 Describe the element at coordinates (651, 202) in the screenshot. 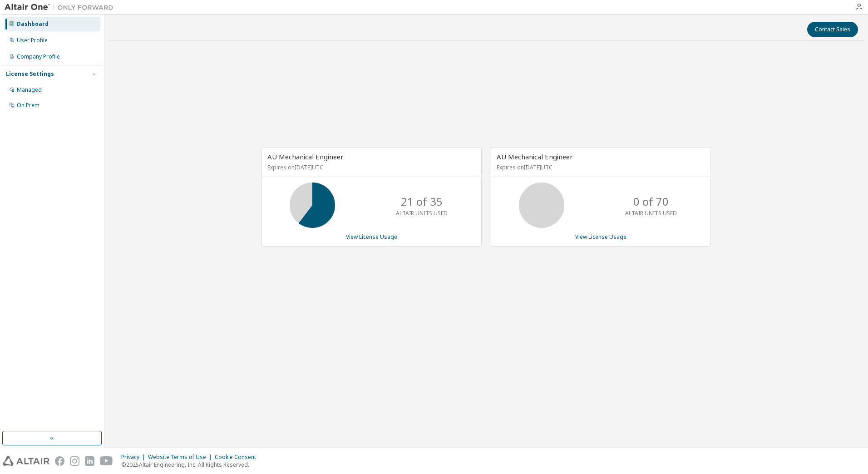

I see `p: 0 of 70` at that location.